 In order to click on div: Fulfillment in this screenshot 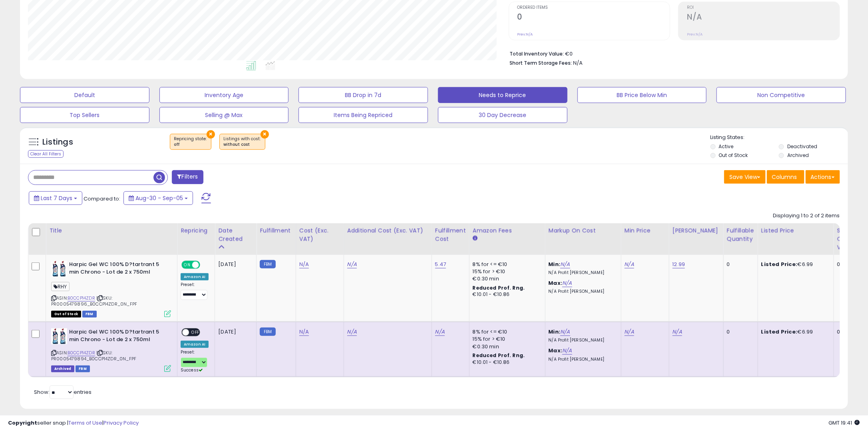, I will do `click(276, 231)`.